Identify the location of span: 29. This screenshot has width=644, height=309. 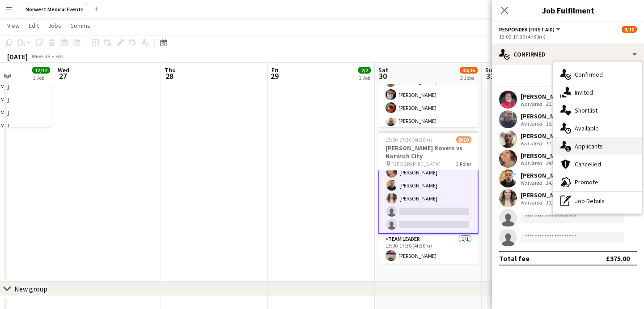
(274, 76).